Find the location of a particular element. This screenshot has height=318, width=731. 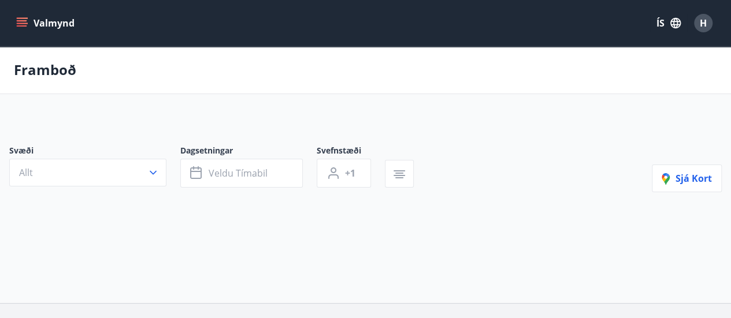

button: H is located at coordinates (703, 23).